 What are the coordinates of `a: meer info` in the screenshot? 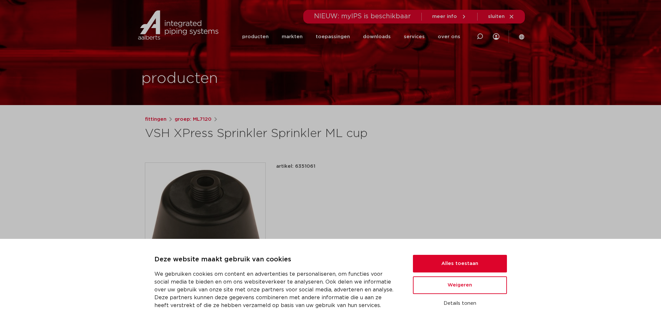 It's located at (450, 17).